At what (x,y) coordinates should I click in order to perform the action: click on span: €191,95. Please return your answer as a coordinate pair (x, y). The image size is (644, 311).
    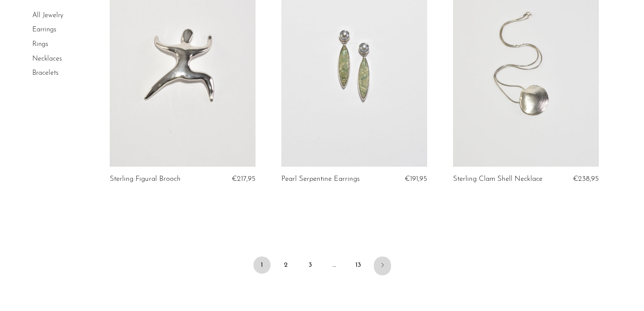
    Looking at the image, I should click on (415, 178).